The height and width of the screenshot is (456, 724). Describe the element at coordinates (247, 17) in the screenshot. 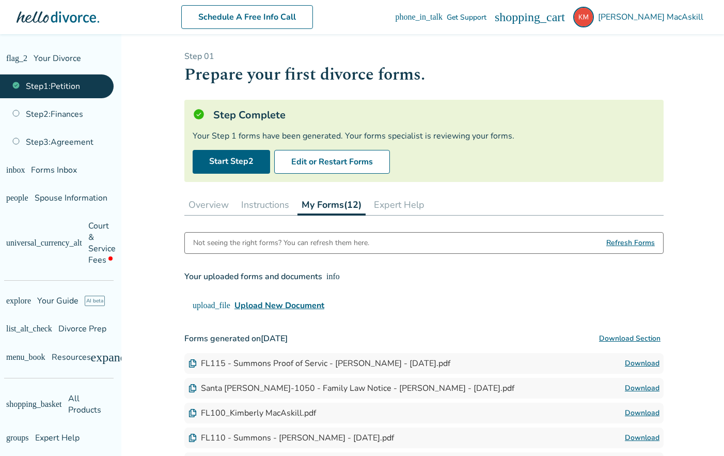

I see `a: Schedule A Free Info Call` at that location.